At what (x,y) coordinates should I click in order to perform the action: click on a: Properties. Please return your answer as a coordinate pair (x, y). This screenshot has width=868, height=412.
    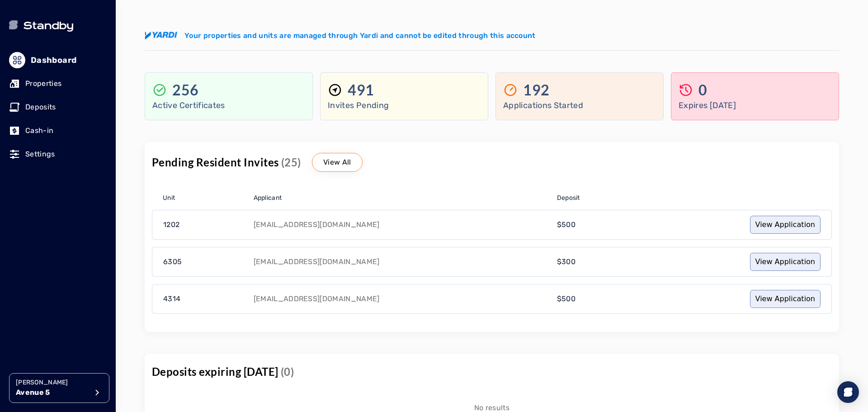
    Looking at the image, I should click on (58, 84).